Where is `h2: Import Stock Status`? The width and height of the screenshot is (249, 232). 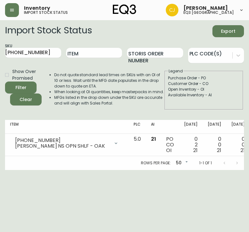 h2: Import Stock Status is located at coordinates (48, 31).